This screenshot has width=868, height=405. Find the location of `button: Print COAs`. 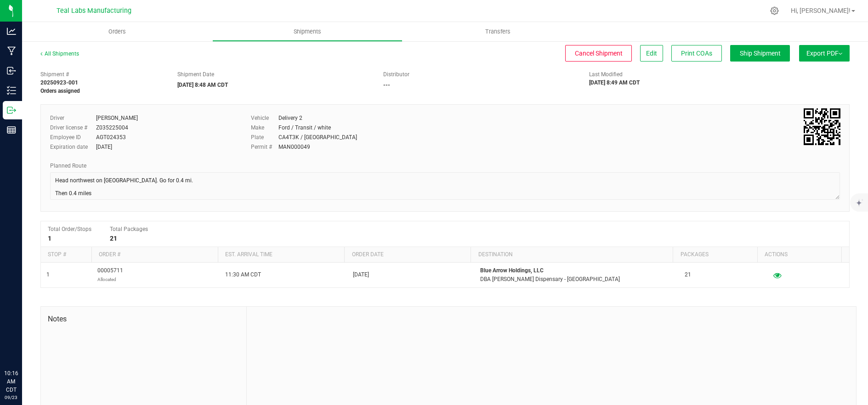

button: Print COAs is located at coordinates (697, 53).